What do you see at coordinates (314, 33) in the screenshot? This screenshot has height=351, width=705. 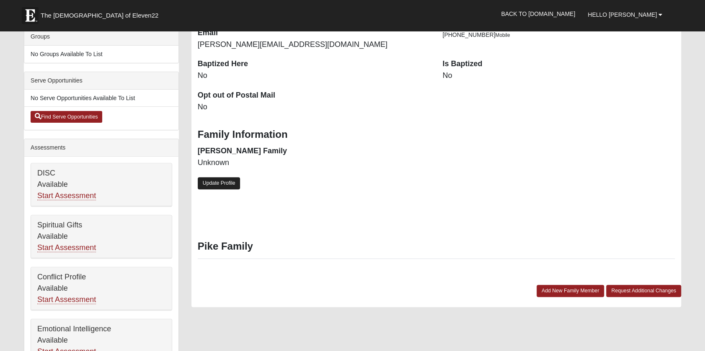 I see `dt: Email` at bounding box center [314, 33].